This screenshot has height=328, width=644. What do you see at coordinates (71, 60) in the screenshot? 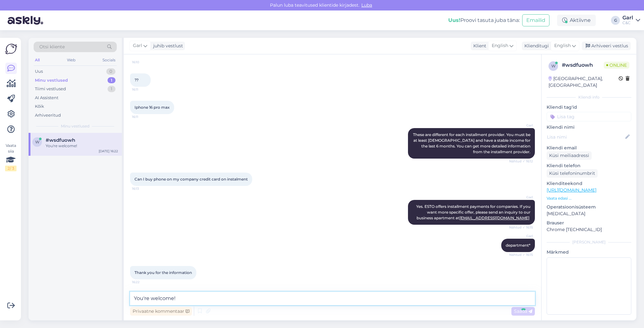
I see `div: Web` at bounding box center [71, 60].